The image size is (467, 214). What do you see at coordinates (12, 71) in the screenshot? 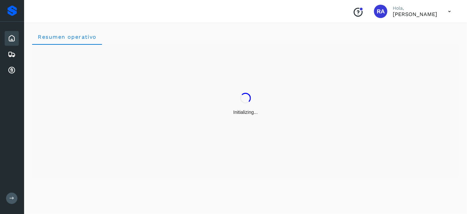
I see `div: Cuentas por cobrar` at bounding box center [12, 71].